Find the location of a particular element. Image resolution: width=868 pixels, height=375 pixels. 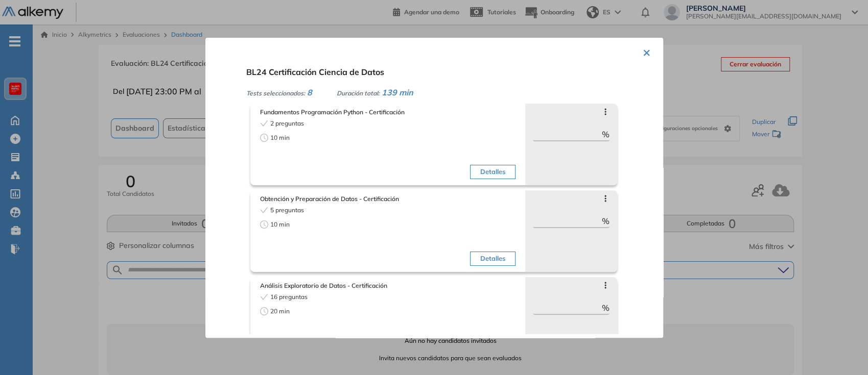

span: 20 min is located at coordinates (280, 312).